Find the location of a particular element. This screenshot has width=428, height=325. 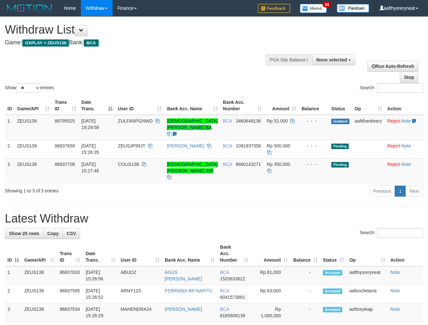

div: Showing 1 to 3 of 3 entries is located at coordinates (89, 190).